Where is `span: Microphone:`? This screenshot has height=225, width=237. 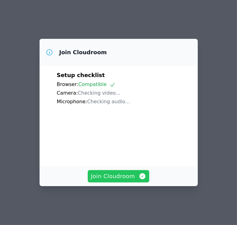
span: Microphone: is located at coordinates (72, 102).